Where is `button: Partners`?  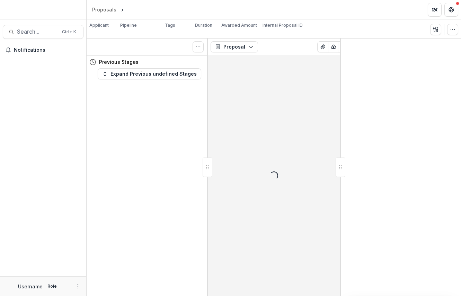 button: Partners is located at coordinates (435, 10).